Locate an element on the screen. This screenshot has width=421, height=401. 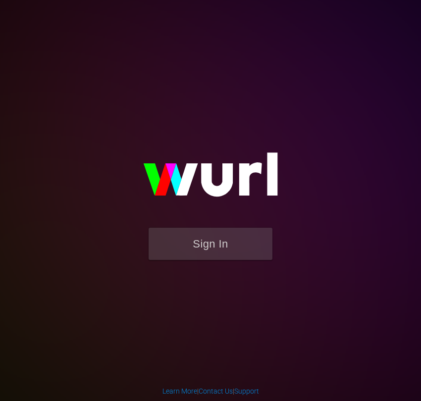
a: Contact Us is located at coordinates (215, 391).